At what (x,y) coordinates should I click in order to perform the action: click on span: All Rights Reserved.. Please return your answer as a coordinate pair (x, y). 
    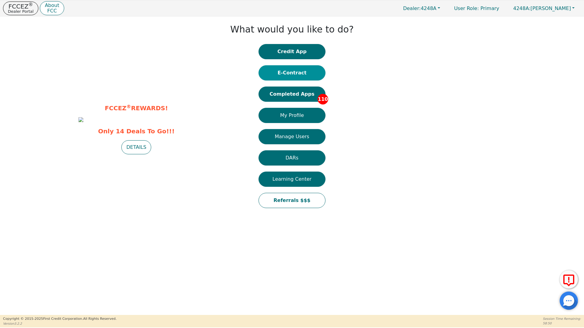
    Looking at the image, I should click on (100, 319).